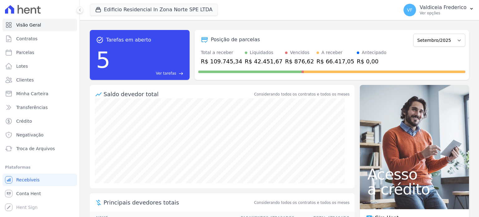  What do you see at coordinates (221, 52) in the screenshot?
I see `div: Total a receber` at bounding box center [221, 52].